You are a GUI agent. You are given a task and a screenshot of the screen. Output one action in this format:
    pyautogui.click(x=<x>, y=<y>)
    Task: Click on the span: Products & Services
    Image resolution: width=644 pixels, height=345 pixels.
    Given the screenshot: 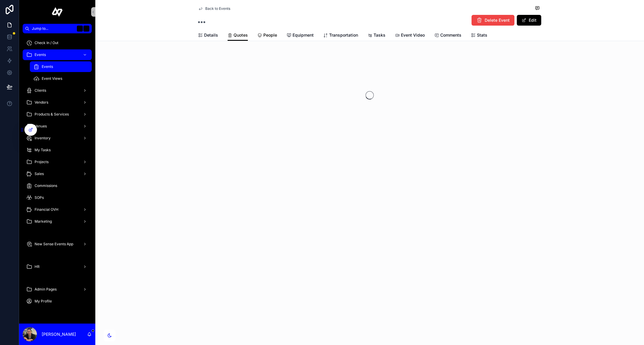 What is the action you would take?
    pyautogui.click(x=52, y=114)
    